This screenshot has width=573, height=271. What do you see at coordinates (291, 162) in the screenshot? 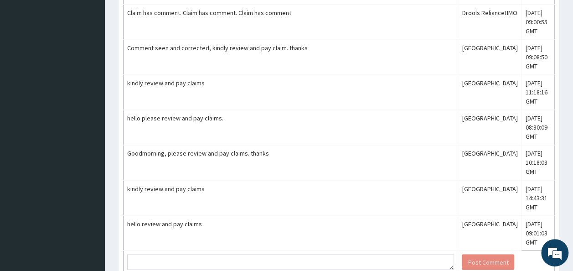
I see `td: Goodmorning, please review and pay claims. thanks` at bounding box center [291, 162].